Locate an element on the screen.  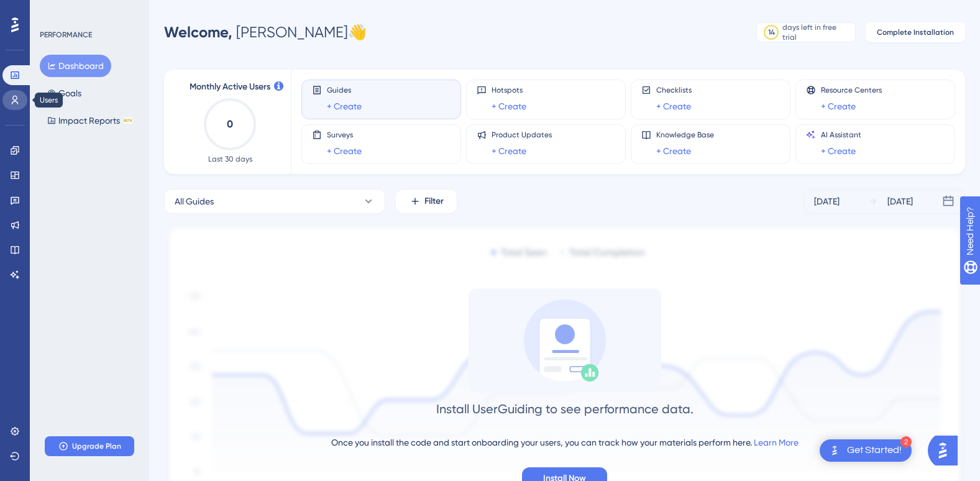
span: Surveys is located at coordinates (344, 135).